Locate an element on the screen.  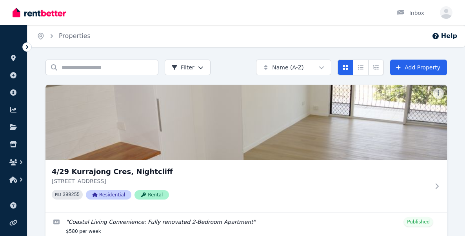
a: Add Property is located at coordinates (418, 67).